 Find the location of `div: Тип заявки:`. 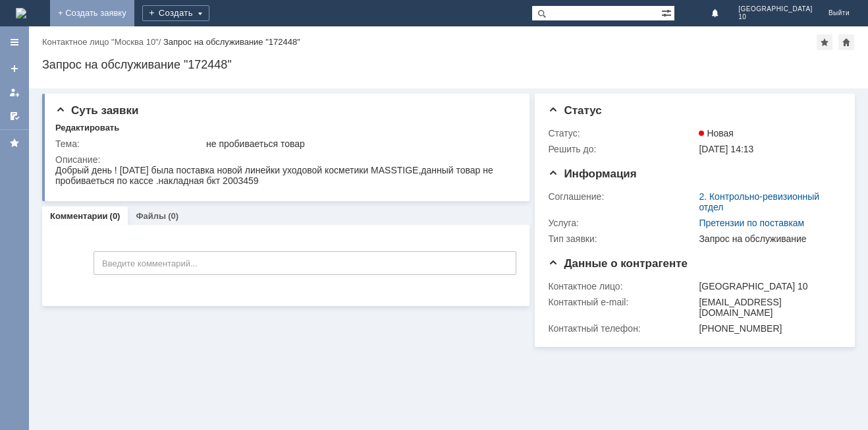

div: Тип заявки: is located at coordinates (622, 239).